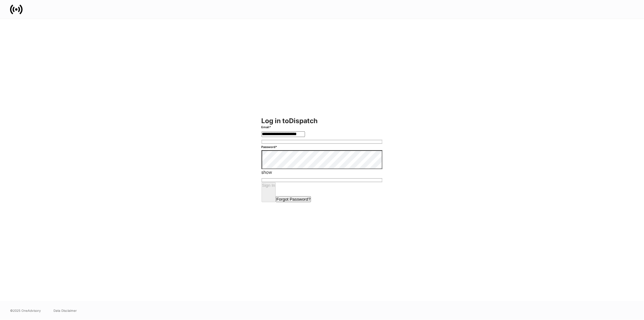 This screenshot has width=644, height=320. Describe the element at coordinates (25, 311) in the screenshot. I see `span: © 2025 OneAdvisory` at that location.